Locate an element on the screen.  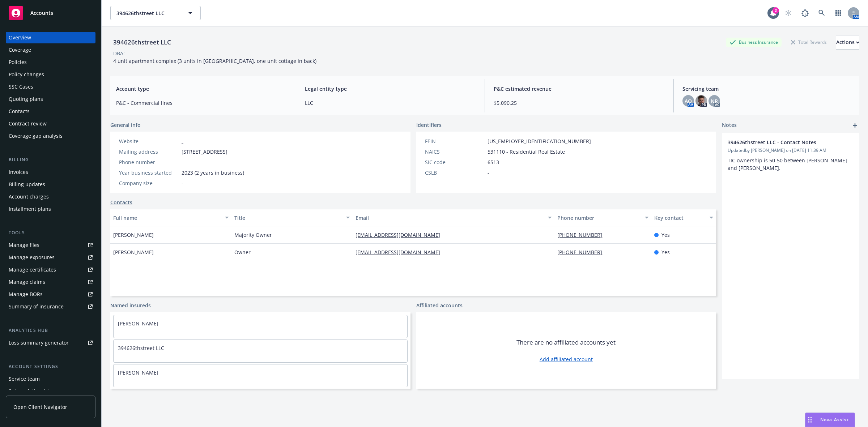
span: Owner is located at coordinates (242, 252).